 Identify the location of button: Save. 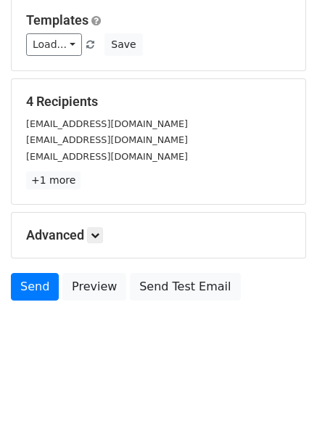
(123, 44).